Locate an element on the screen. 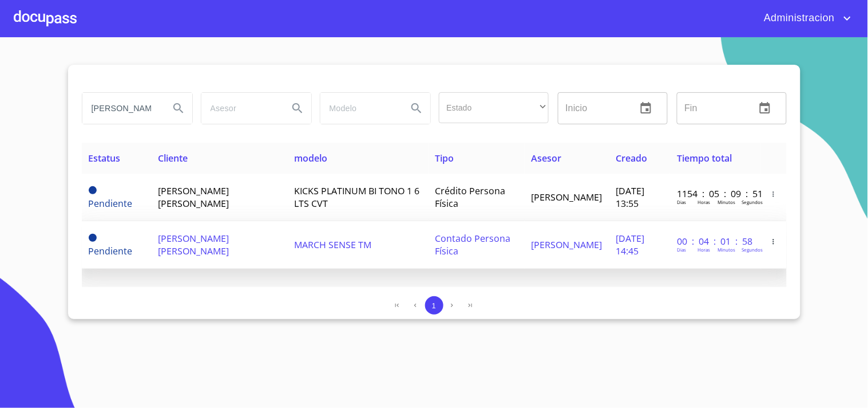 The width and height of the screenshot is (868, 408). span: Asesor is located at coordinates (546, 158).